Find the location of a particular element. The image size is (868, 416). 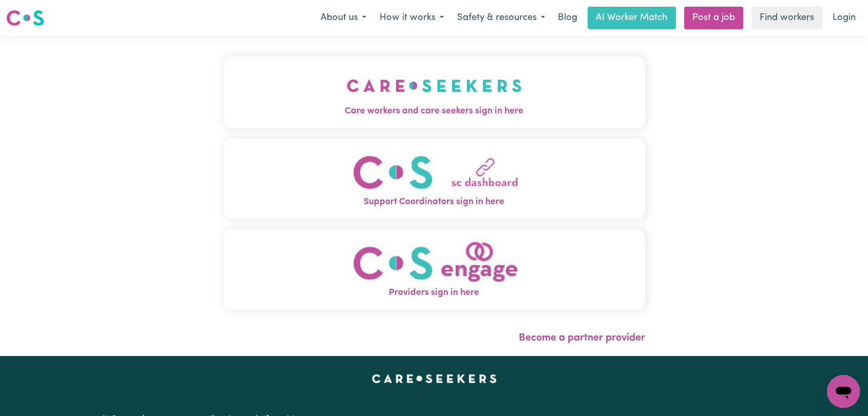

a: Careseekers home page is located at coordinates (434, 379).